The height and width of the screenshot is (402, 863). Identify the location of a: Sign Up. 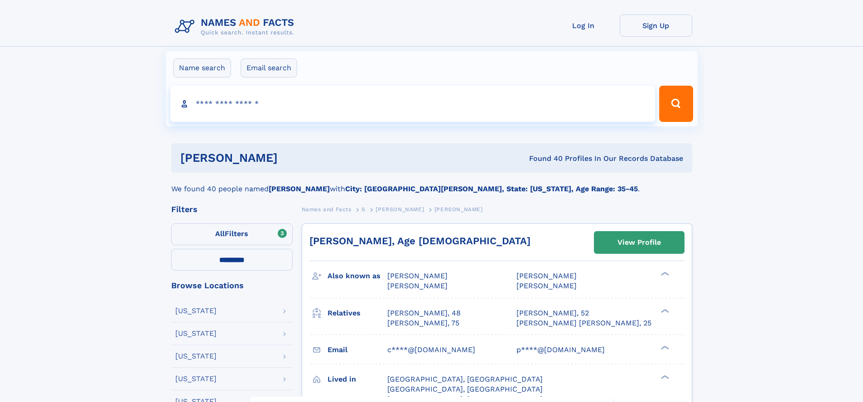
(656, 25).